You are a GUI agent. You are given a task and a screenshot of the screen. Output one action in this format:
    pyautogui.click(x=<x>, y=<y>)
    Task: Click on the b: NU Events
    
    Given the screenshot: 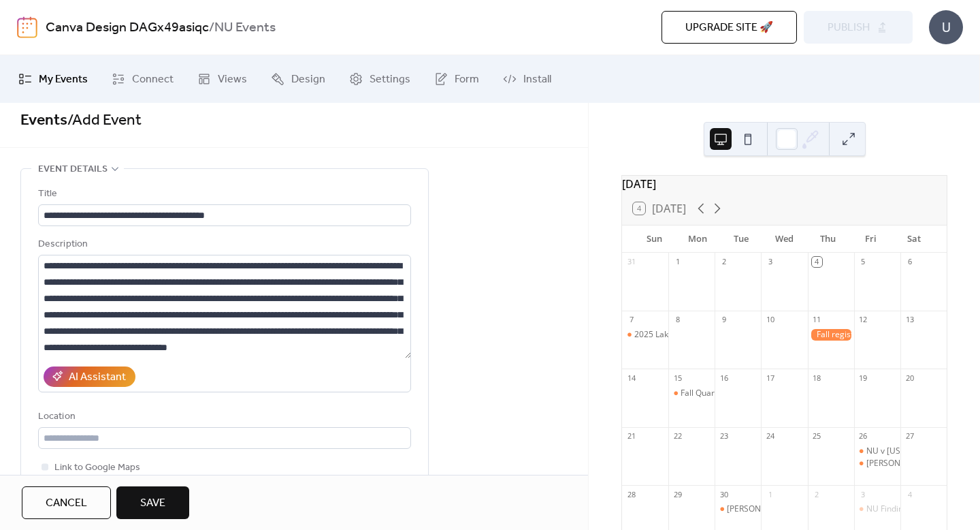 What is the action you would take?
    pyautogui.click(x=245, y=28)
    